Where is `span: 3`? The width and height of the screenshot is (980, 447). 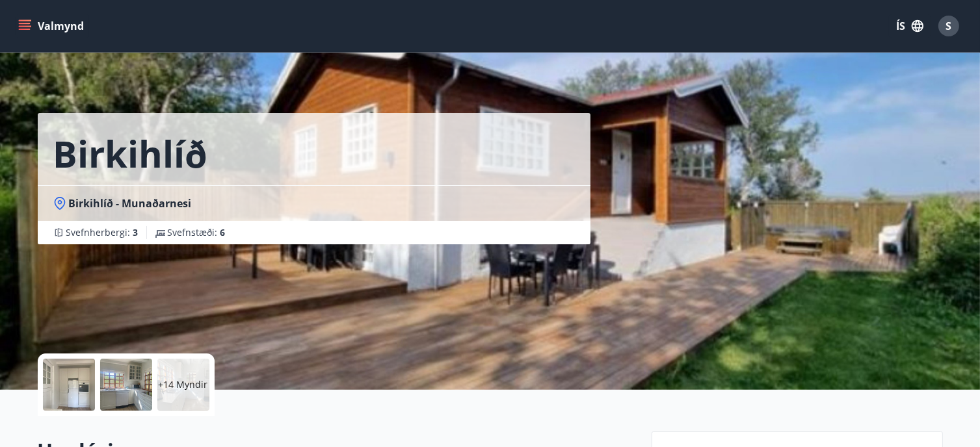 span: 3 is located at coordinates (136, 232).